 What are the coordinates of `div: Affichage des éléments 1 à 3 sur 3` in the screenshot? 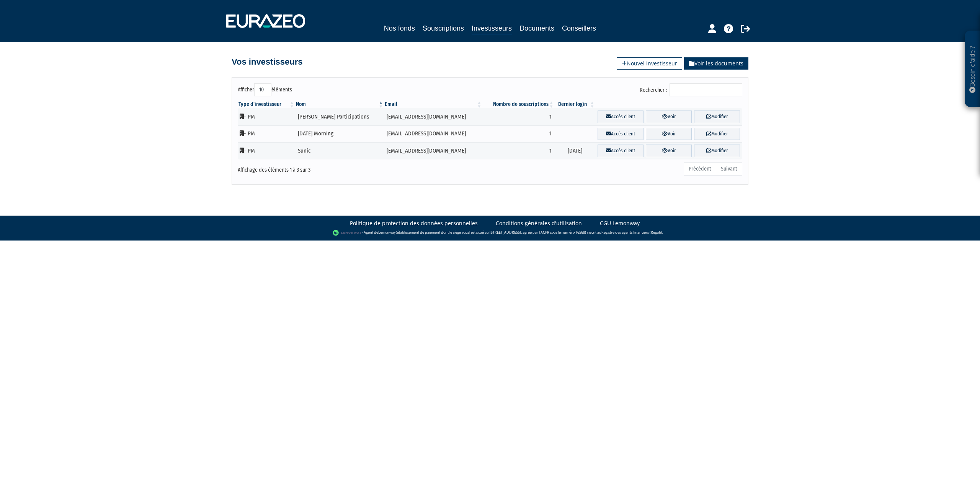 It's located at (339, 168).